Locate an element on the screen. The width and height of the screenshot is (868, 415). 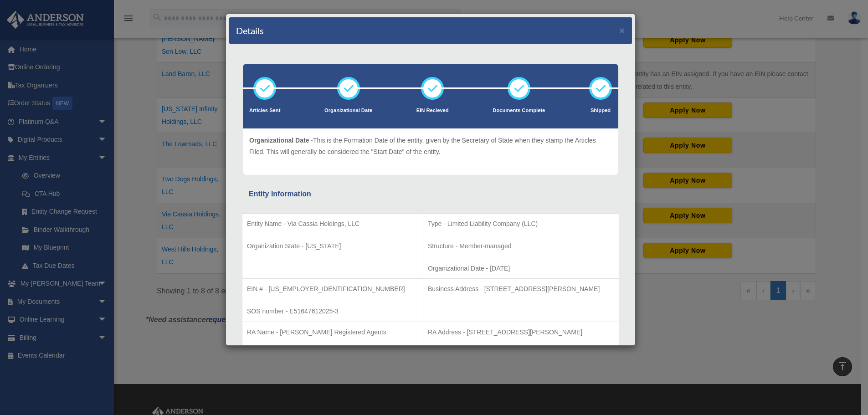
p: This is the Formation Date of the entity, given by the Secretary of State when they stamp the Art... is located at coordinates (431, 146).